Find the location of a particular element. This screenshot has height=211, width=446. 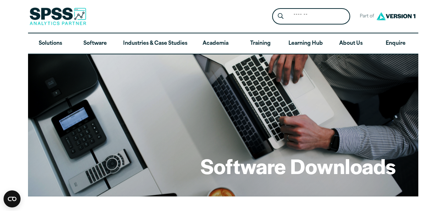

a: Enquire is located at coordinates (396, 44).